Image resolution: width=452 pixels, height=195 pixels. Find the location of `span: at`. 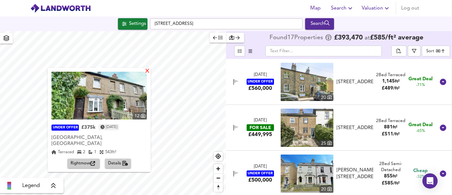

span: at is located at coordinates (367, 38).